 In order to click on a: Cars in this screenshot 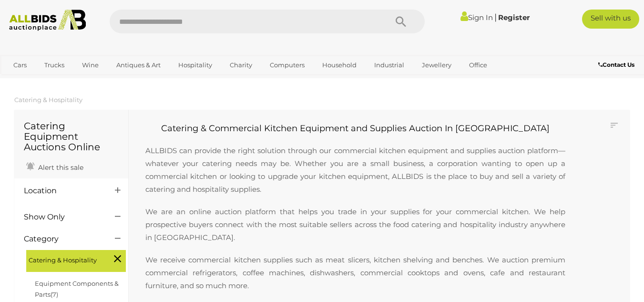, I will do `click(20, 65)`.